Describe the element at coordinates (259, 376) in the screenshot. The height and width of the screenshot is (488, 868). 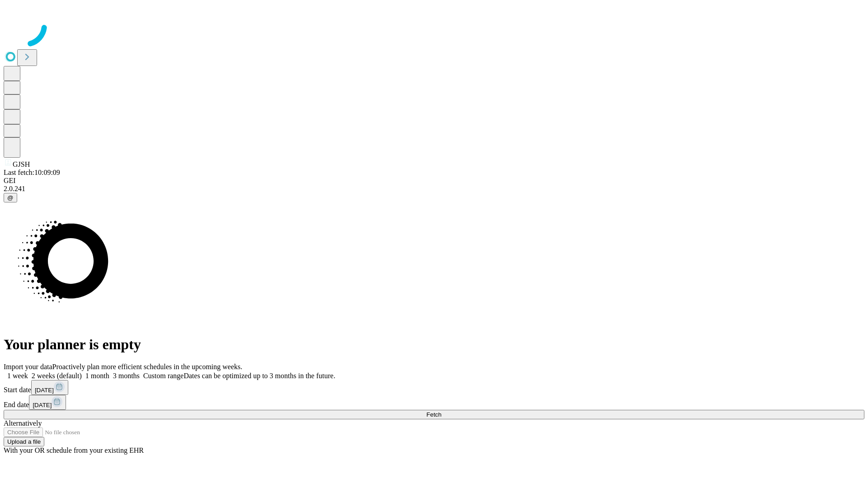
I see `span: Dates can be optimized up to 3 months in the future.` at that location.